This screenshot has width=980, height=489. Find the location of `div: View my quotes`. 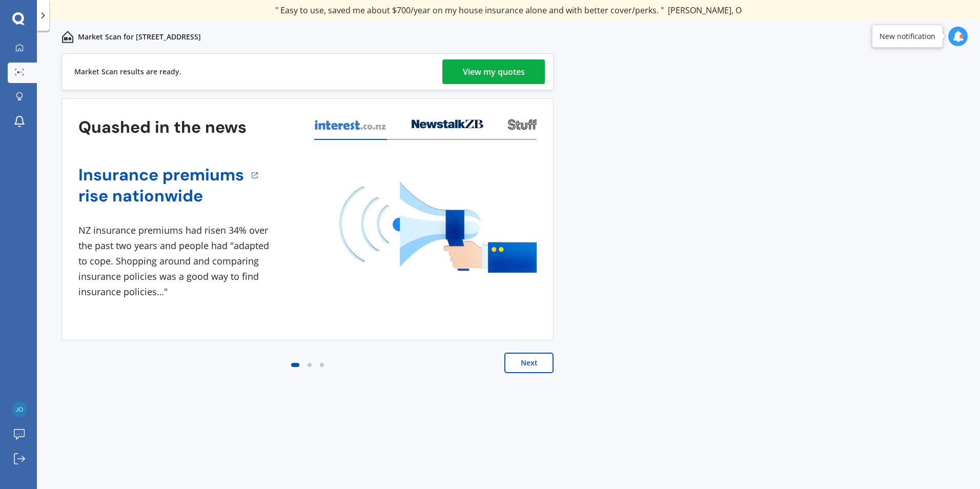

div: View my quotes is located at coordinates (494, 72).